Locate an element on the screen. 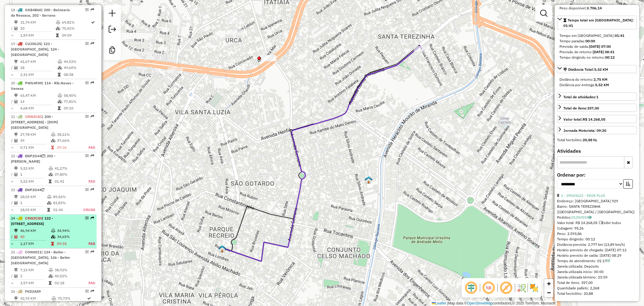 The width and height of the screenshot is (644, 306). td: 34,65% is located at coordinates (69, 237).